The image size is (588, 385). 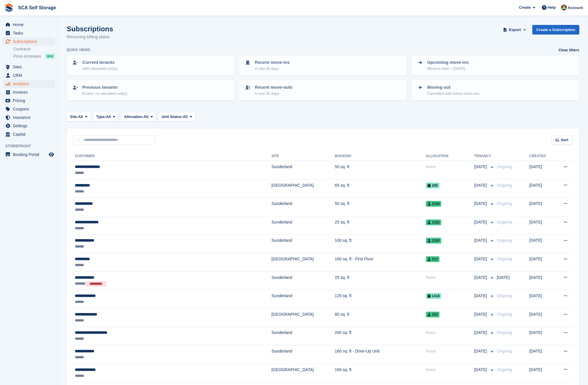 I want to click on a: Preview store, so click(x=51, y=155).